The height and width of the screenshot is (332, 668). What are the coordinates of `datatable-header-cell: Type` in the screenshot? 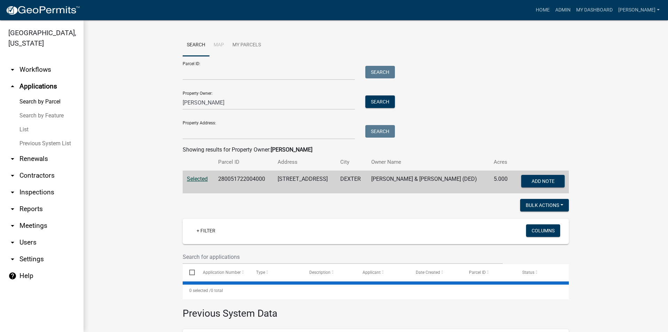 It's located at (276, 272).